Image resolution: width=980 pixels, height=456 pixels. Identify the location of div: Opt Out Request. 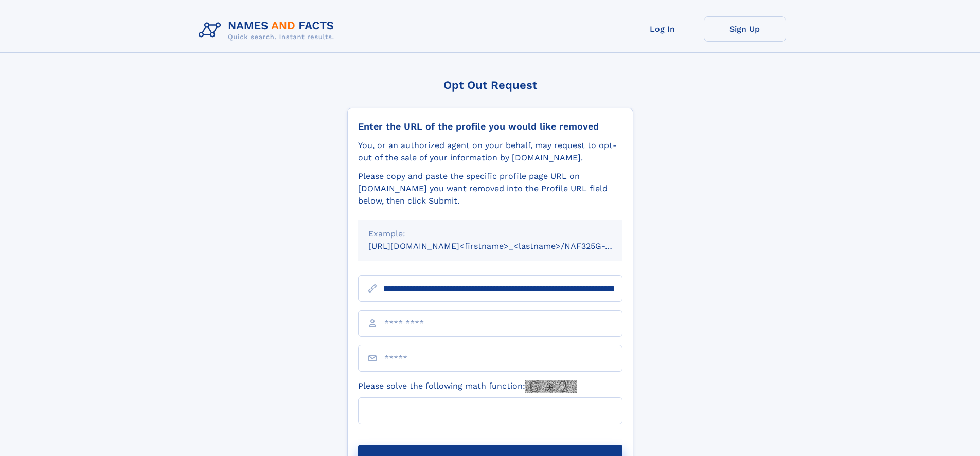
(490, 85).